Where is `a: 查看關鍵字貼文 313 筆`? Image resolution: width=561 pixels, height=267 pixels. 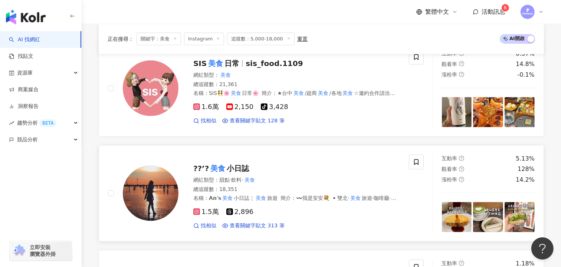 a: 查看關鍵字貼文 313 筆 is located at coordinates (253, 226).